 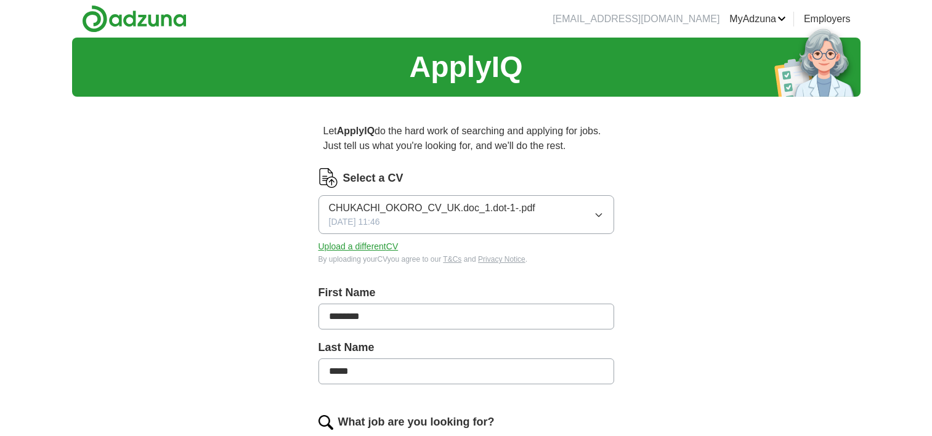 What do you see at coordinates (417, 422) in the screenshot?
I see `label: What job are you looking for?` at bounding box center [417, 422].